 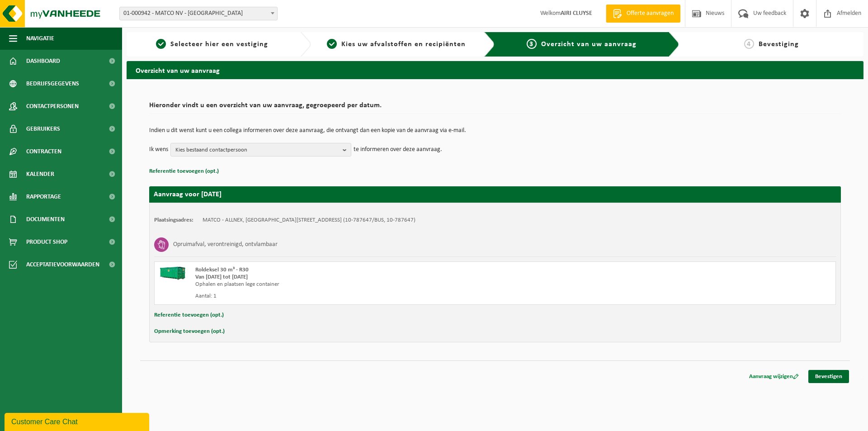 What do you see at coordinates (774, 376) in the screenshot?
I see `a: Aanvraag wijzigen` at bounding box center [774, 376].